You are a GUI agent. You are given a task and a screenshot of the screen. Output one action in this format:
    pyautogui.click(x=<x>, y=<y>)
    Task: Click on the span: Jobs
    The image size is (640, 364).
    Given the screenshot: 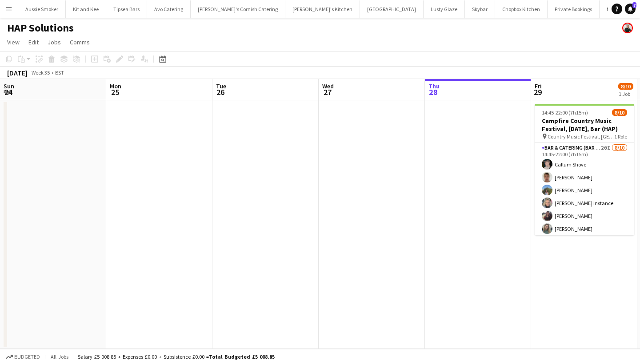 What is the action you would take?
    pyautogui.click(x=54, y=42)
    